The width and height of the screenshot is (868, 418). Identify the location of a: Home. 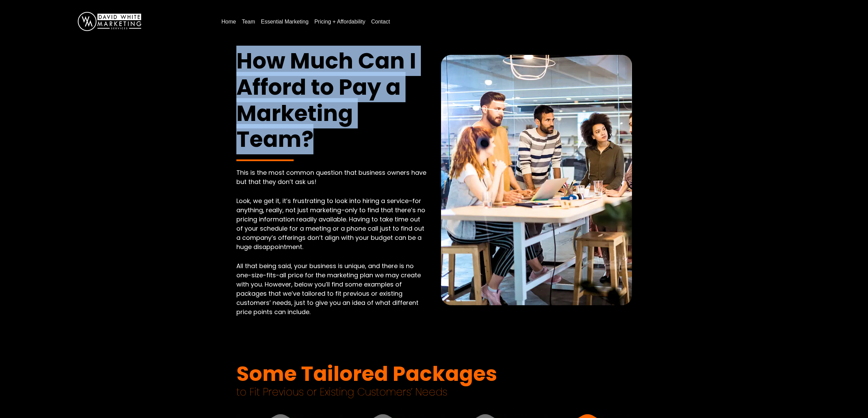
(228, 22).